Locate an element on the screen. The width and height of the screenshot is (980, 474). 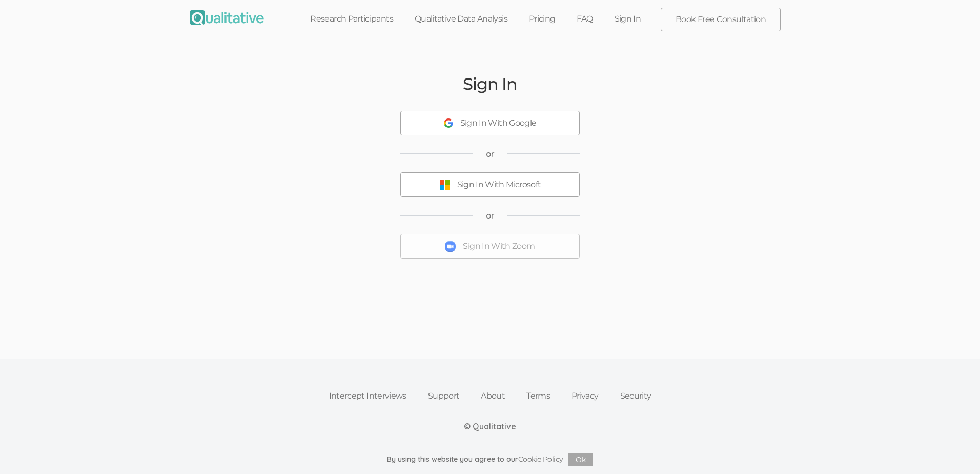
button: Sign In With Google is located at coordinates (490, 123).